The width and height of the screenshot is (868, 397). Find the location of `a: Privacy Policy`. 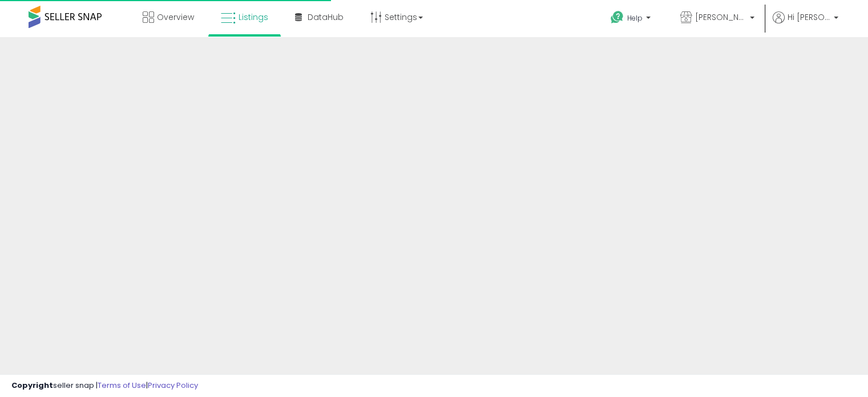

a: Privacy Policy is located at coordinates (173, 385).